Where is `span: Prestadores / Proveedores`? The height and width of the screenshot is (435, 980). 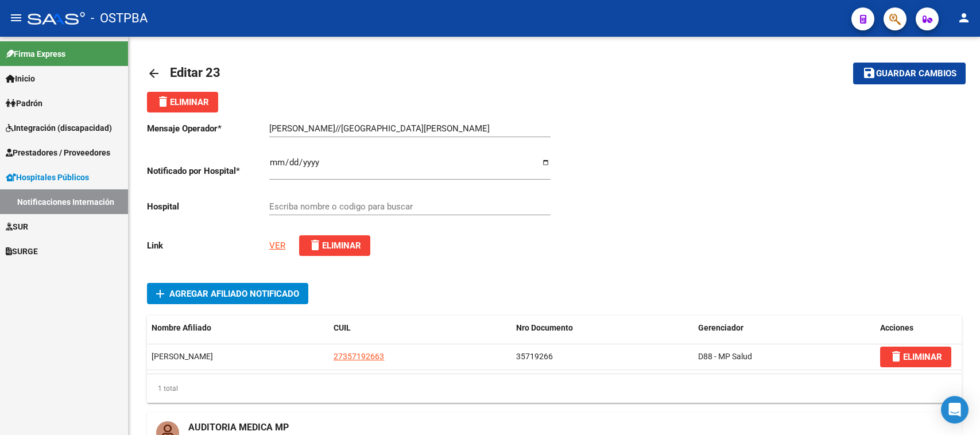
span: Prestadores / Proveedores is located at coordinates (58, 153).